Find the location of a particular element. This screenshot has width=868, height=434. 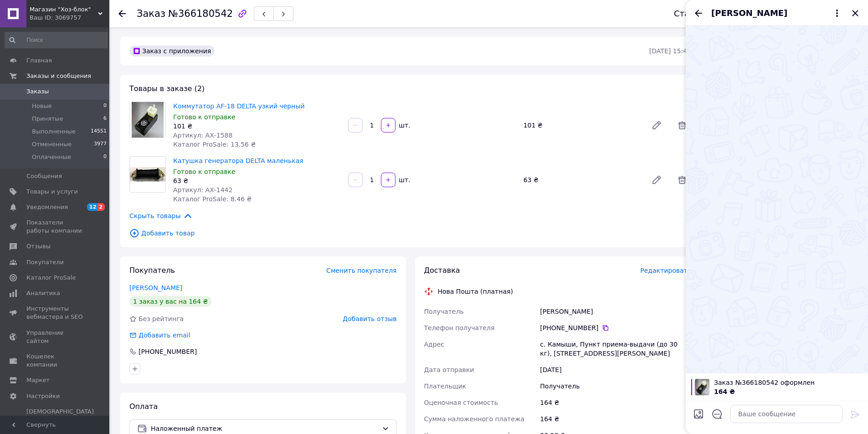

span: Новые is located at coordinates (42, 106).